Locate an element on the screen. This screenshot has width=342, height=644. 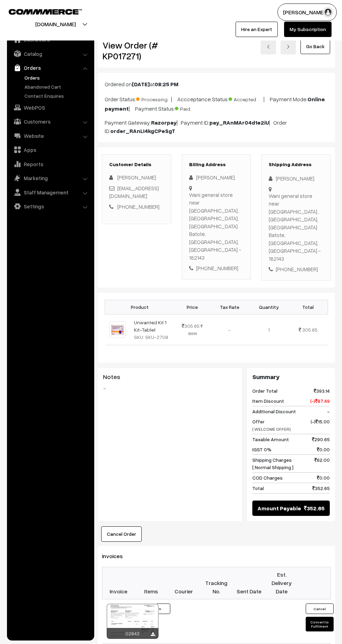
th: Sent Date is located at coordinates (249, 583).